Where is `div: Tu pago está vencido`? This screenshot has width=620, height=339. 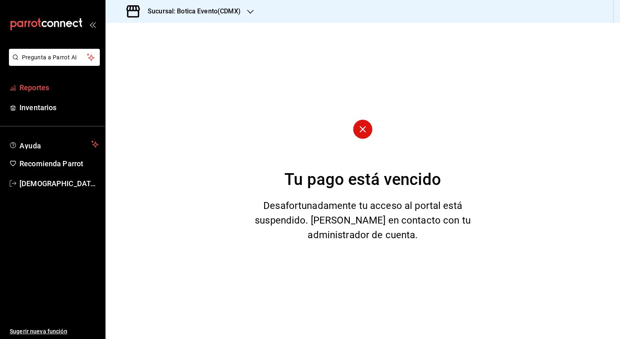
div: Tu pago está vencido is located at coordinates (363, 179).